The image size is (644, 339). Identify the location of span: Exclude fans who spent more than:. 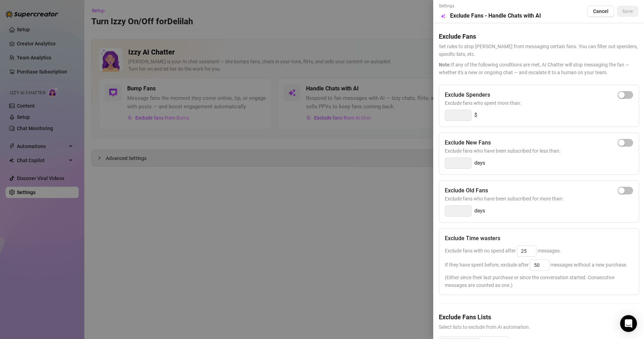
(539, 103).